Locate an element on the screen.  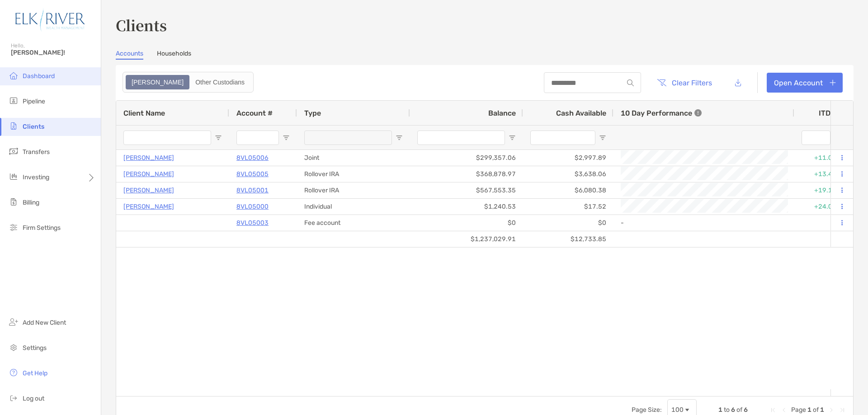
span: Type is located at coordinates (313, 113).